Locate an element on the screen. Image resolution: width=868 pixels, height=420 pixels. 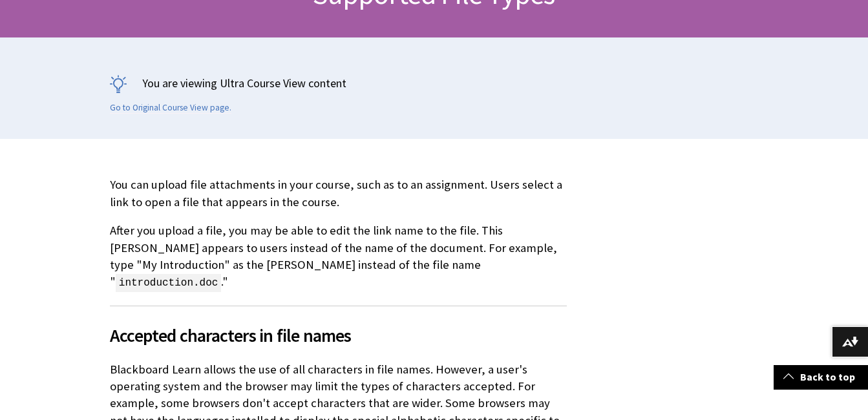
p: You are viewing Ultra Course View content is located at coordinates (434, 83).